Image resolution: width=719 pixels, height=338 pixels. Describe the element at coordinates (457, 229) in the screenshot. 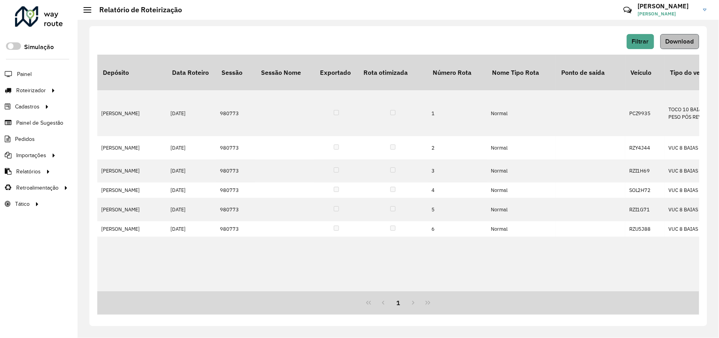

I see `td: 6` at that location.